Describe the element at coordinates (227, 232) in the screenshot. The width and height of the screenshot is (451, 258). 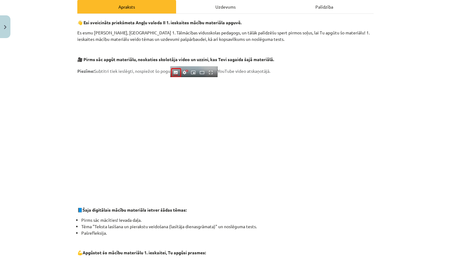
I see `li: Pašrefleksija.` at that location.